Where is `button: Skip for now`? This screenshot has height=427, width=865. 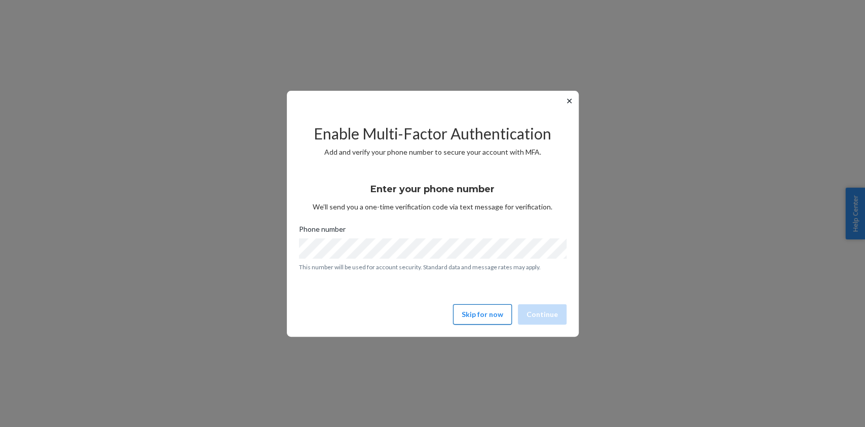 button: Skip for now is located at coordinates (483, 314).